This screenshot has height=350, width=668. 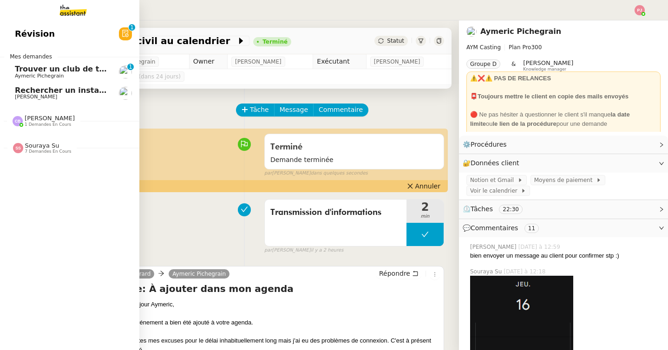 I want to click on div: ⚙️Procédures, so click(x=564, y=145).